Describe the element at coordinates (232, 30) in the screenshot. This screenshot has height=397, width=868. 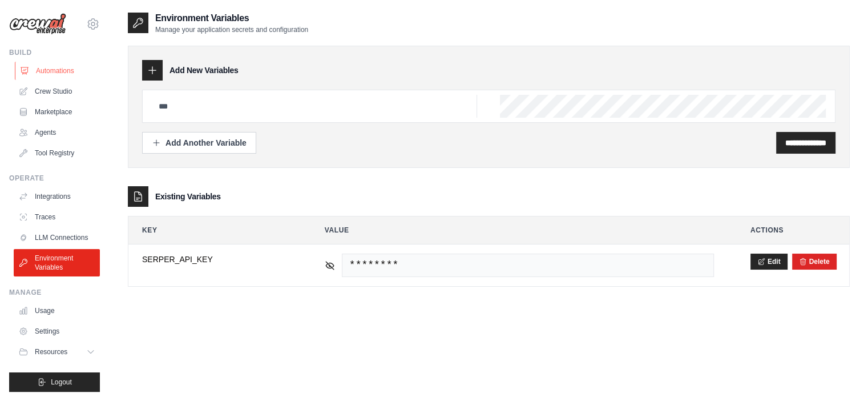
I see `p: Manage your application secrets and configuration` at that location.